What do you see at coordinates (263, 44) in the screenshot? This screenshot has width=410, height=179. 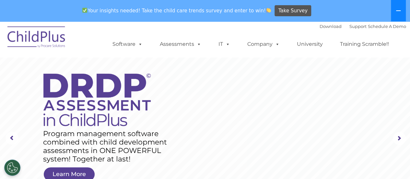 I see `a: Company` at bounding box center [263, 44].